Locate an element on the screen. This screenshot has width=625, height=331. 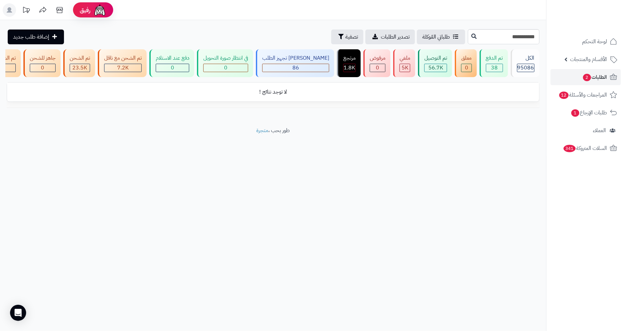
a: السلات المتروكة341 is located at coordinates (586, 148).